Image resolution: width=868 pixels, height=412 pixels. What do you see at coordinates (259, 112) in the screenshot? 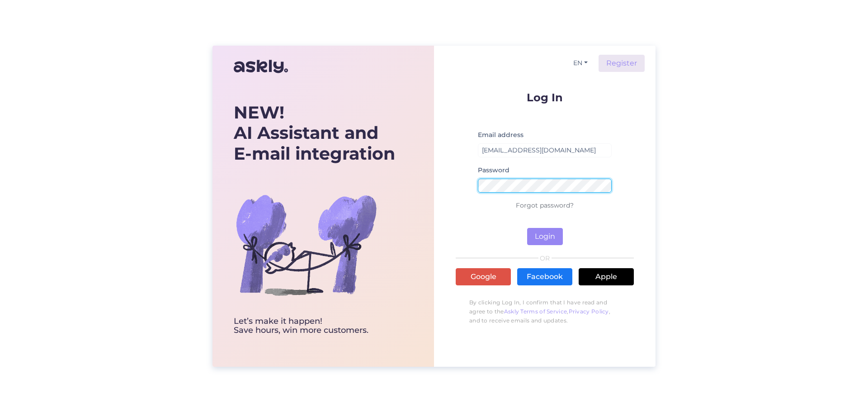
I see `b: NEW!` at bounding box center [259, 112].